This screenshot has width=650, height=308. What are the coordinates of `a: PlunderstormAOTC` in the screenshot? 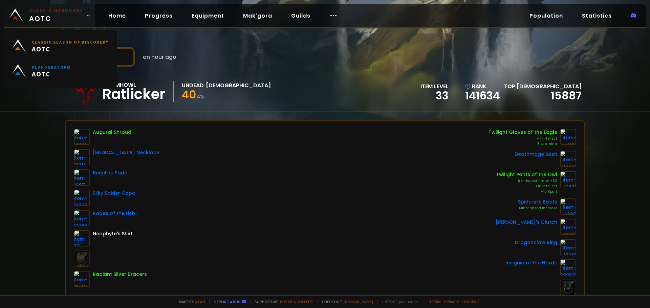 It's located at (60, 71).